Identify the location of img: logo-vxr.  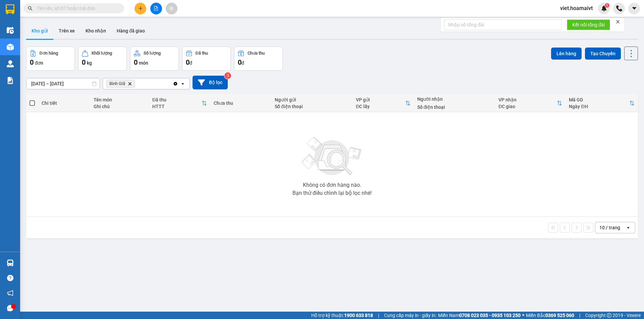
(10, 9).